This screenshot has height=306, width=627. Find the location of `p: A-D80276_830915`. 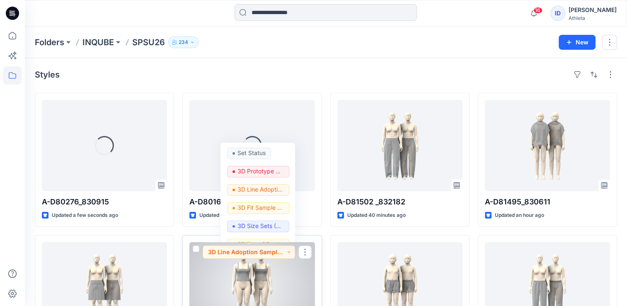

p: A-D80276_830915 is located at coordinates (104, 202).